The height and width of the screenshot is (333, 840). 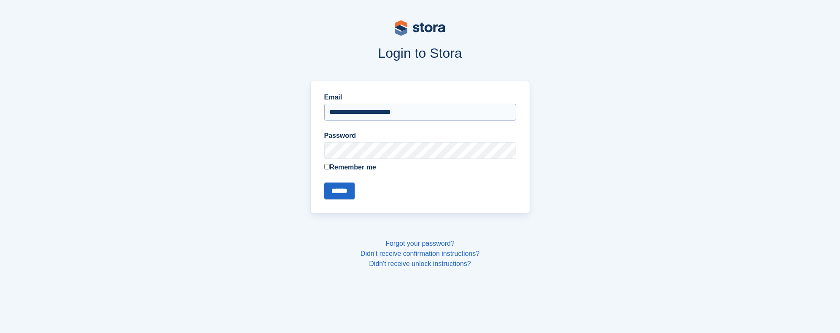 I want to click on img: stora-logo-53a41332b3708ae10de48c4981b4e9114cc0af31d8433b30ea865607fb682f29.svg, so click(x=420, y=28).